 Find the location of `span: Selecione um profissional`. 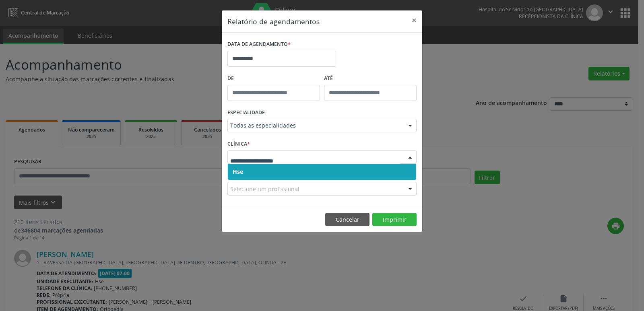

span: Selecione um profissional is located at coordinates (265, 189).